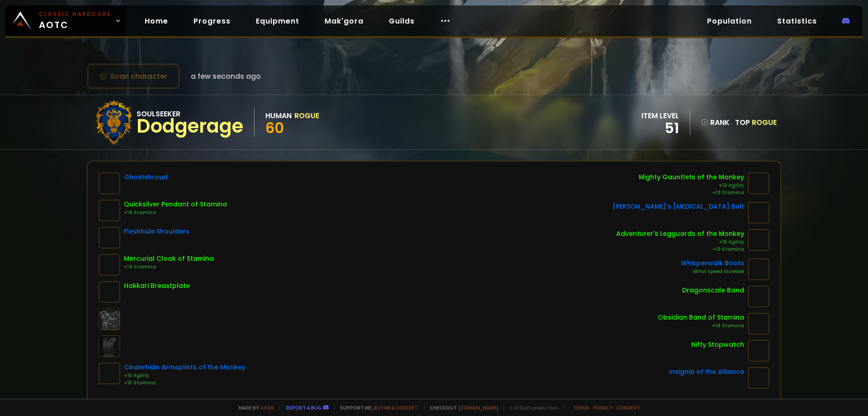  What do you see at coordinates (157, 231) in the screenshot?
I see `div: Fleshhide Shoulders` at bounding box center [157, 231].